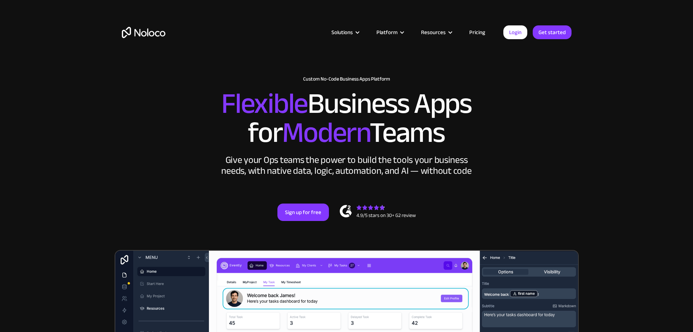 The height and width of the screenshot is (332, 693). What do you see at coordinates (347, 165) in the screenshot?
I see `div: Give your Ops teams the power to build the tools your business needs, with native data, logic, au...` at bounding box center [347, 165].